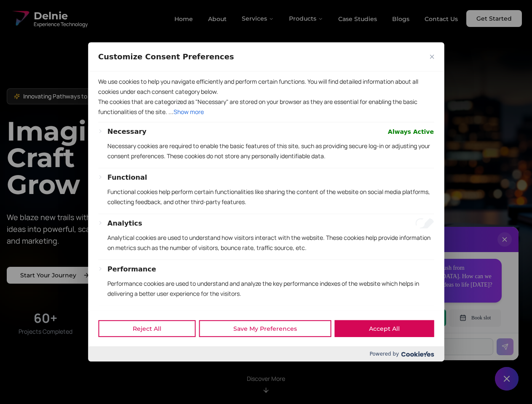 The height and width of the screenshot is (404, 532). Describe the element at coordinates (271, 243) in the screenshot. I see `p: Analytical cookies are used to understand how visitors interact with the website. These cookies h...` at that location.